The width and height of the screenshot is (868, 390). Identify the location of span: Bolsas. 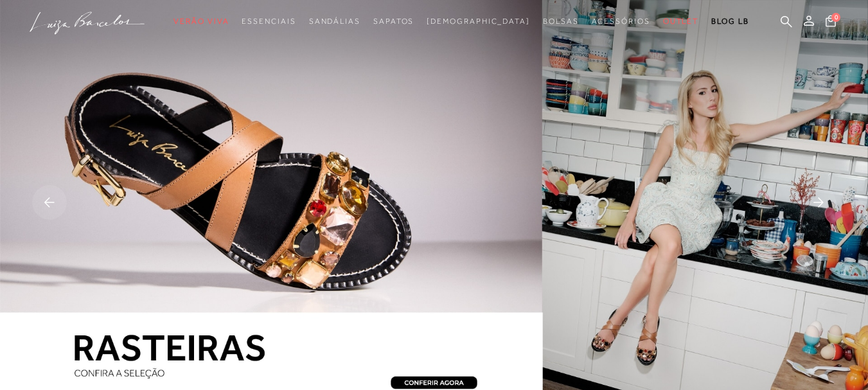
(561, 21).